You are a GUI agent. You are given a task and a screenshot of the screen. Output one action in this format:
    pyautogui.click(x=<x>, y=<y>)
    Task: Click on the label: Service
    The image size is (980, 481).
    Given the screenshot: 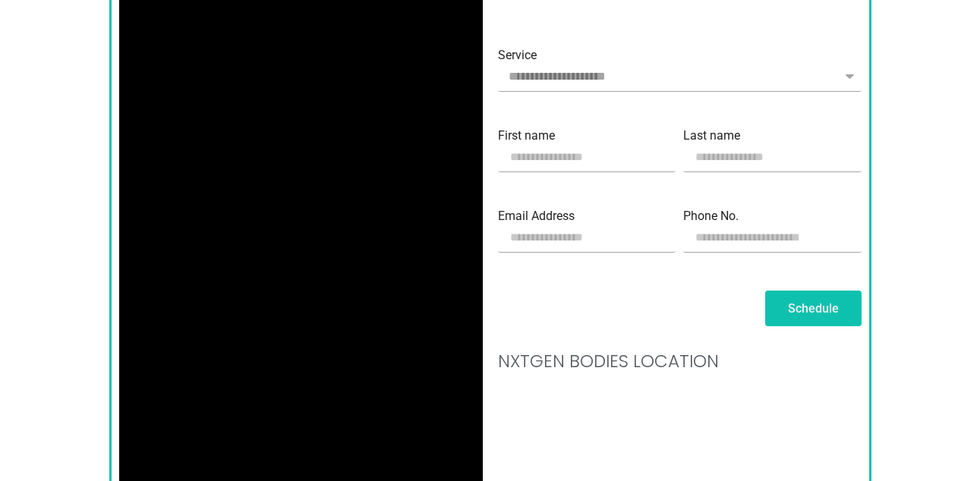 What is the action you would take?
    pyautogui.click(x=517, y=56)
    